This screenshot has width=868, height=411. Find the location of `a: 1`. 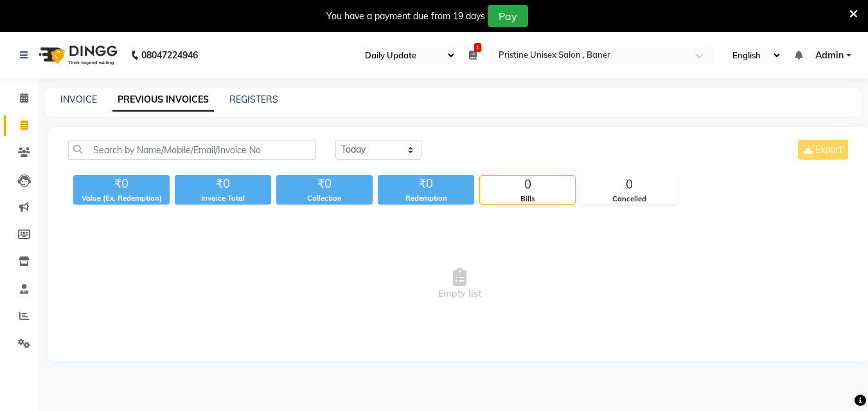

a: 1 is located at coordinates (473, 55).